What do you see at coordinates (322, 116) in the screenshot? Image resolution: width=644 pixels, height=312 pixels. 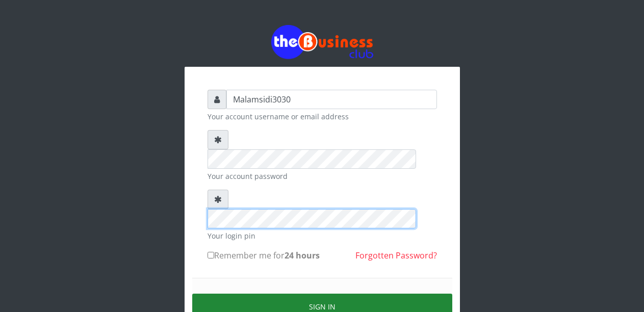 I see `small: Your account username or email address` at bounding box center [322, 116].